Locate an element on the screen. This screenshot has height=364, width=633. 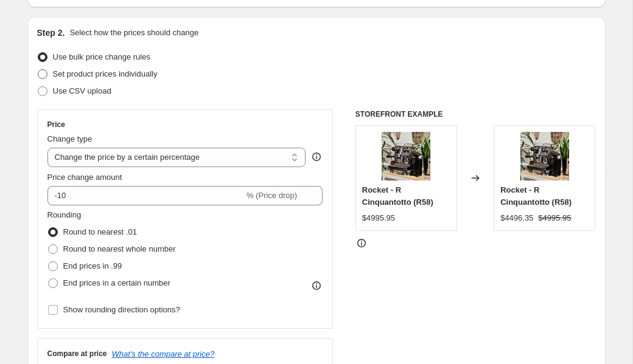
p: Select how the prices should change is located at coordinates (134, 33).